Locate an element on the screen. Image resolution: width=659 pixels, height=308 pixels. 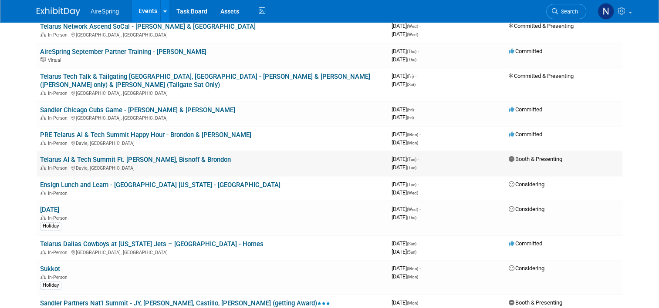
img: Virtual Event is located at coordinates (43, 60).